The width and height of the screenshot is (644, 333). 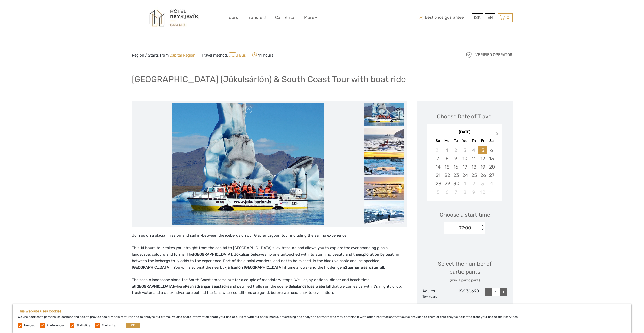 I want to click on div: Not available Sunday, August 31st, 2025, so click(x=437, y=150).